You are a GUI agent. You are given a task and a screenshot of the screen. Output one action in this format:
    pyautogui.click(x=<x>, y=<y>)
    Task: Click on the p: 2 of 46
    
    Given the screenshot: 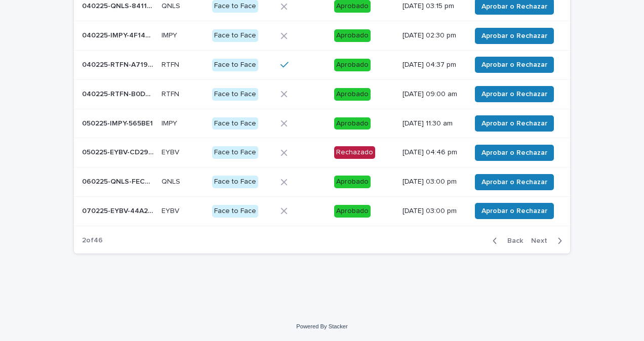 What is the action you would take?
    pyautogui.click(x=92, y=241)
    